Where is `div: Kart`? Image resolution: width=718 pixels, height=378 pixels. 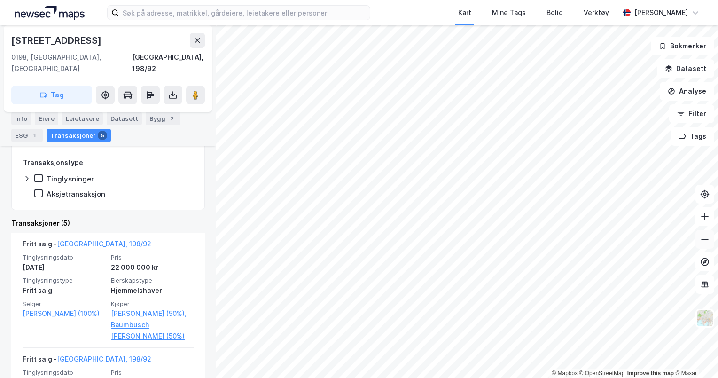 div: Kart is located at coordinates (464, 13).